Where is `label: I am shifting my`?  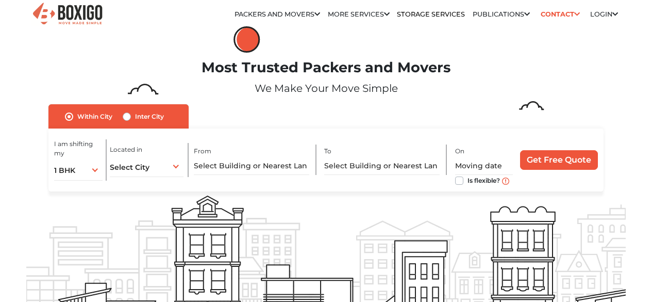 label: I am shifting my is located at coordinates (78, 149).